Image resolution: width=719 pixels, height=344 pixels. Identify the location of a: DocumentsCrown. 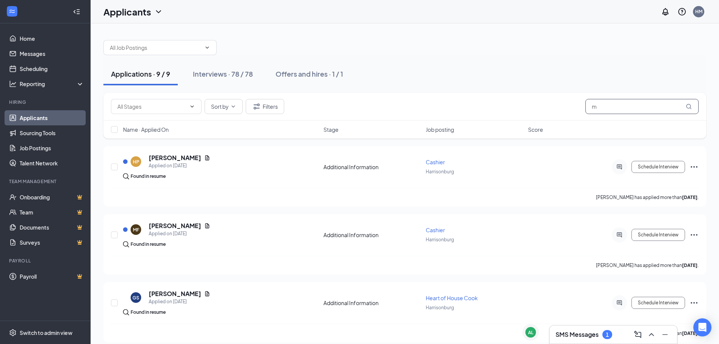
(52, 227).